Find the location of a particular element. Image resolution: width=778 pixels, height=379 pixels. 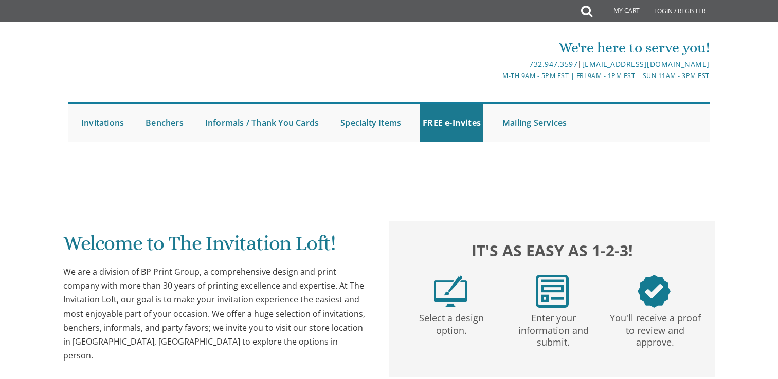

div: We are a division of BP Print Group, a comprehensive design and print company with more than 30 y... is located at coordinates (216, 314).